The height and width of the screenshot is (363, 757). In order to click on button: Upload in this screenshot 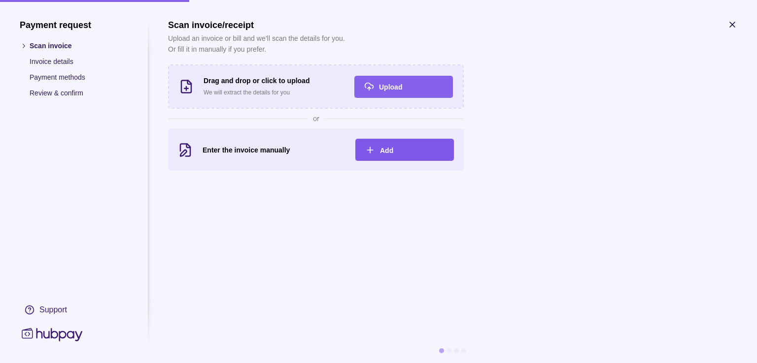, I will do `click(403, 87)`.